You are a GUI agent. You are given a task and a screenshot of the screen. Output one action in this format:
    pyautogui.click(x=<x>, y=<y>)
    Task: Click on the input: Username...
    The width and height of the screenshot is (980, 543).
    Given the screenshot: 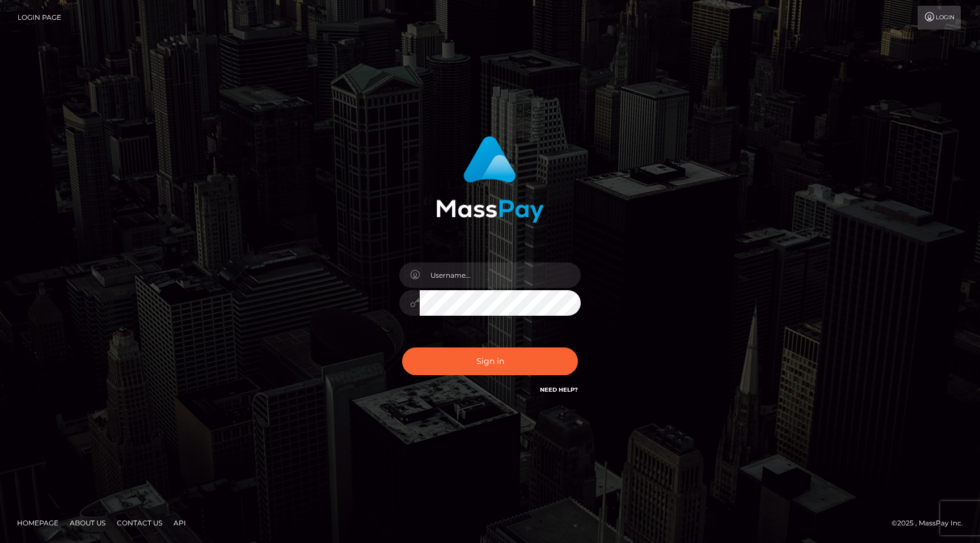 What is the action you would take?
    pyautogui.click(x=500, y=275)
    